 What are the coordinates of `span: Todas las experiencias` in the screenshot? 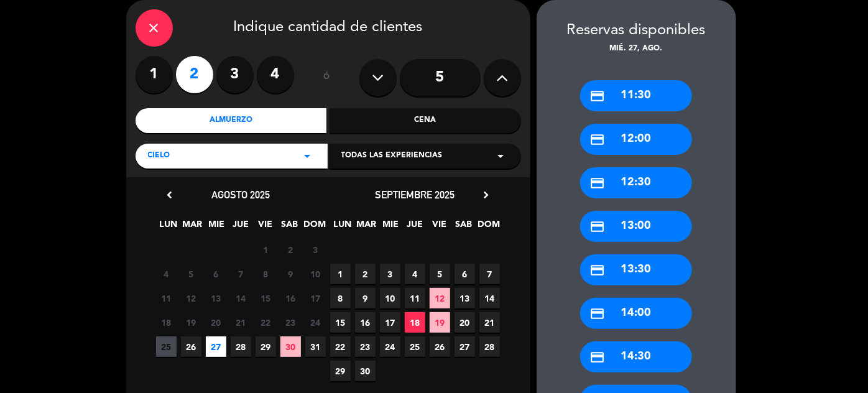 It's located at (391, 156).